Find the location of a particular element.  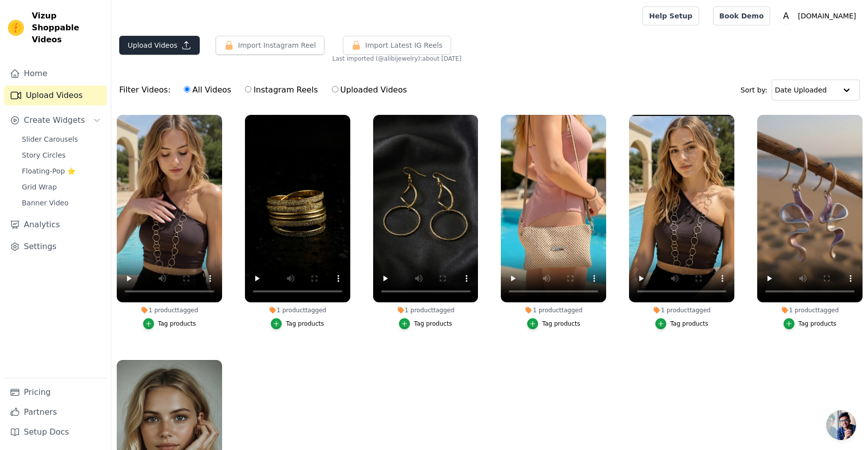

button: Import Instagram Reel is located at coordinates (270, 46).